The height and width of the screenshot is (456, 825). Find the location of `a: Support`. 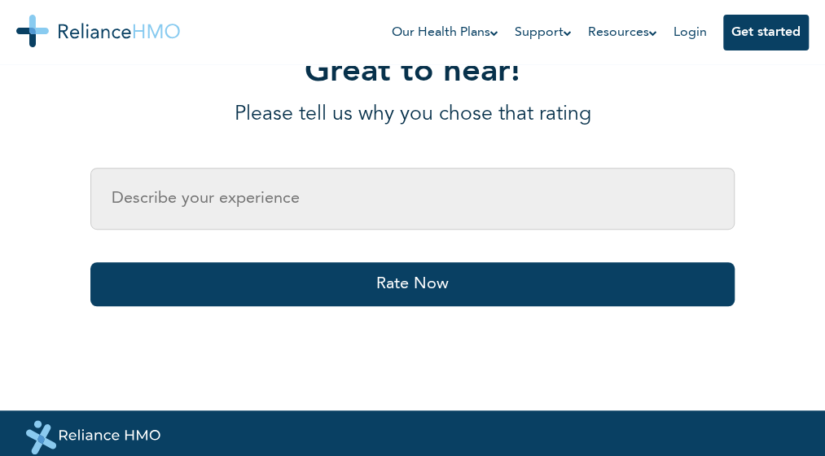

a: Support is located at coordinates (543, 33).